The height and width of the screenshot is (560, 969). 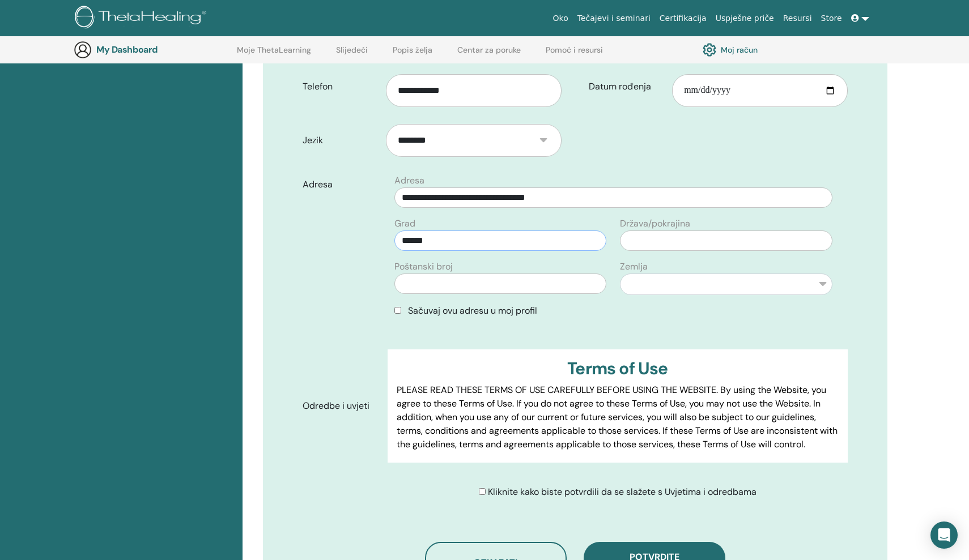 I want to click on img: cog.svg, so click(x=709, y=50).